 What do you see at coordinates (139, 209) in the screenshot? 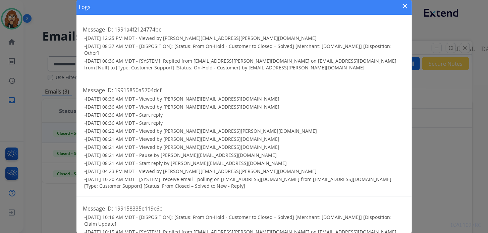
I see `span: 199158335e119c6b` at bounding box center [139, 209].